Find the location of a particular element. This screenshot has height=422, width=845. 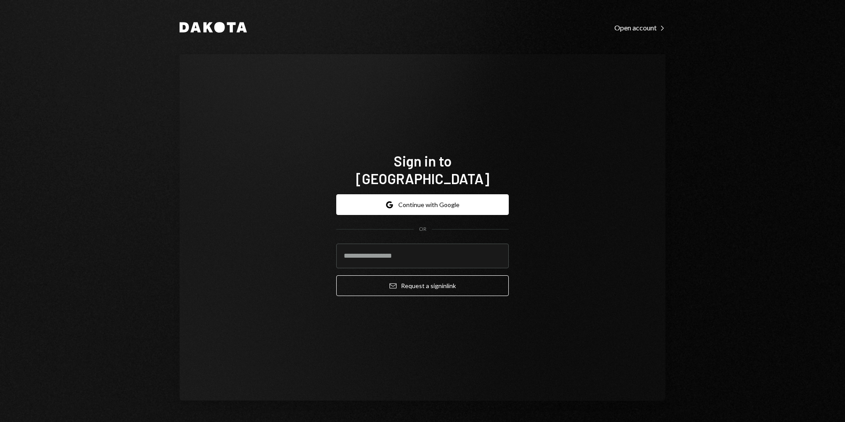

button: Continue with Google is located at coordinates (423, 204).